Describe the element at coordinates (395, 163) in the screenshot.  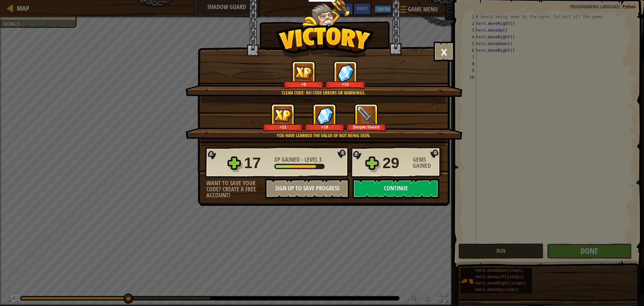
I see `div: 29` at that location.